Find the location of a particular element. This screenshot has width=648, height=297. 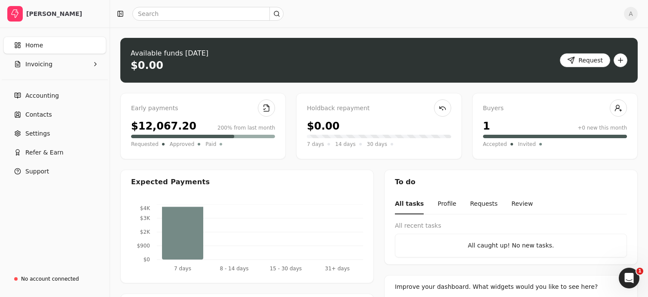

span: Contacts is located at coordinates (39, 114).